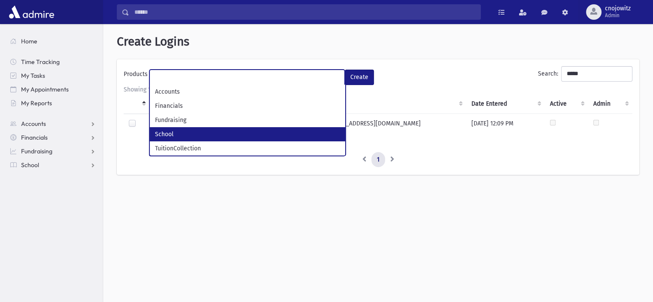 The image size is (653, 302). Describe the element at coordinates (585, 74) in the screenshot. I see `label: Search:` at that location.